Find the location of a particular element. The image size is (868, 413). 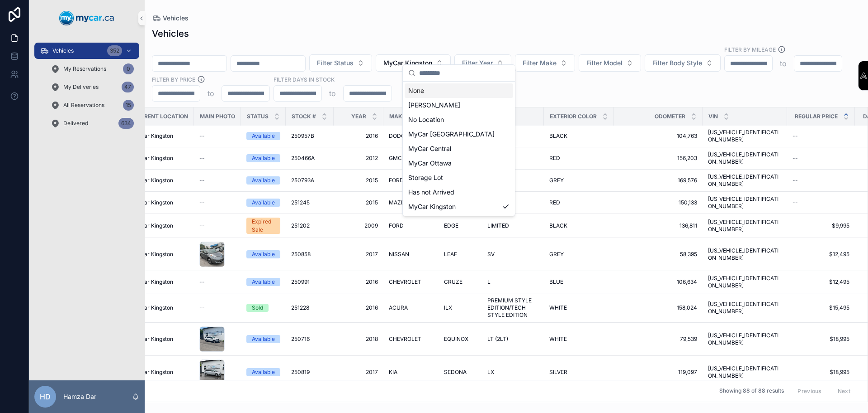

a: Vehicles is located at coordinates (170, 18).